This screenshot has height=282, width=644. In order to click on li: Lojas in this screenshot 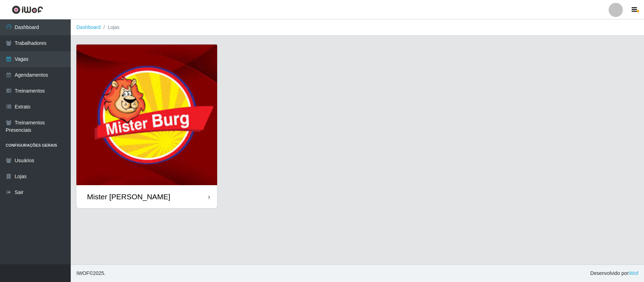, I will do `click(110, 27)`.